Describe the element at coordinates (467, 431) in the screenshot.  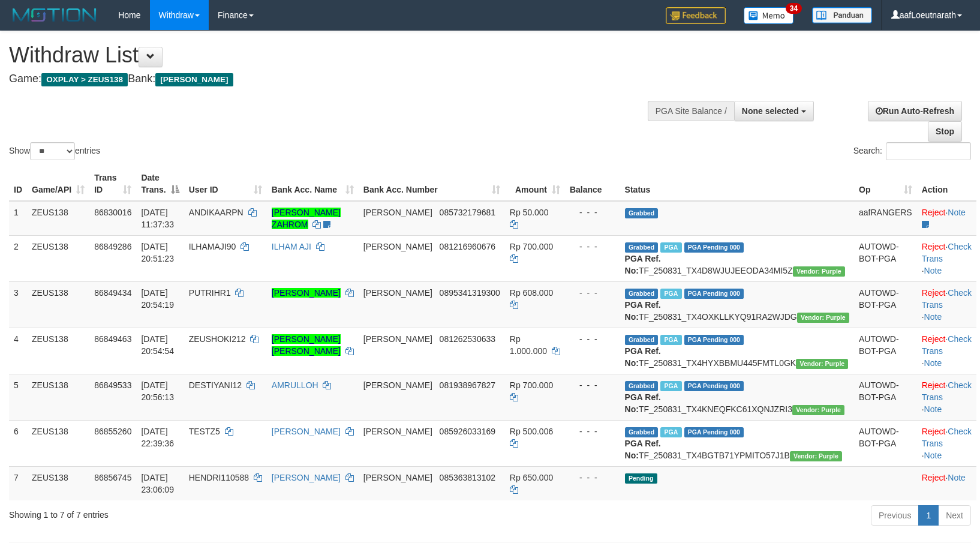
I see `span: Copy 085926033169 to clipboard` at that location.